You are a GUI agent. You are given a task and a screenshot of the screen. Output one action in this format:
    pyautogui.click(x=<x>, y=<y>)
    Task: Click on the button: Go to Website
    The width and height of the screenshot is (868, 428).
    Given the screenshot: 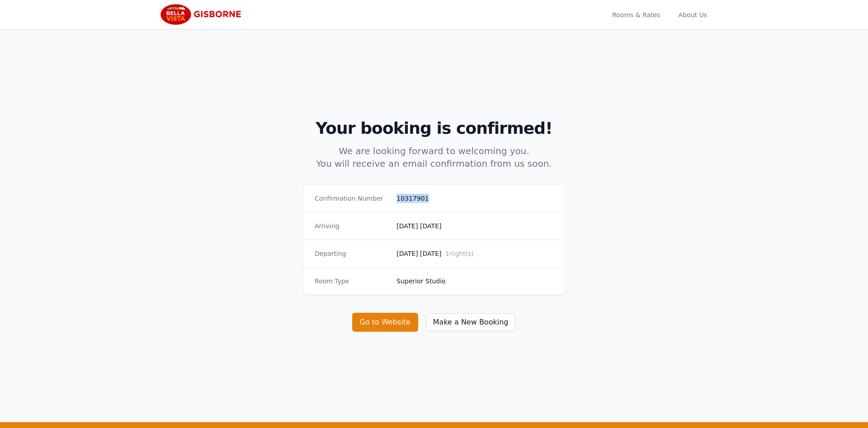 What is the action you would take?
    pyautogui.click(x=385, y=322)
    